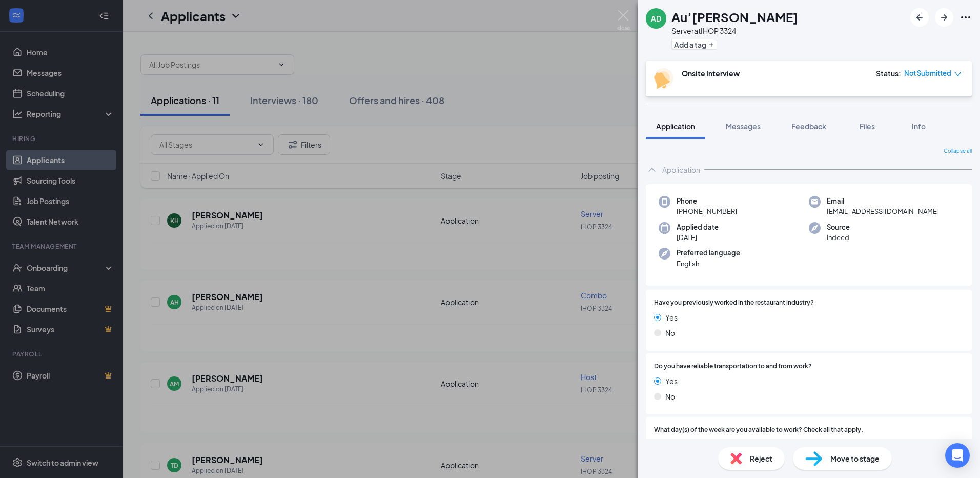 Image resolution: width=980 pixels, height=478 pixels. I want to click on span: Messages, so click(743, 126).